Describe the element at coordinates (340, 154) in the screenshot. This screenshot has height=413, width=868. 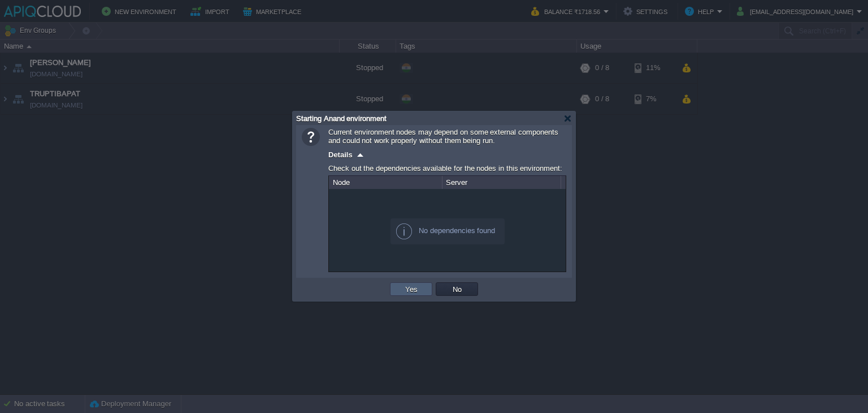
I see `span: Details` at that location.